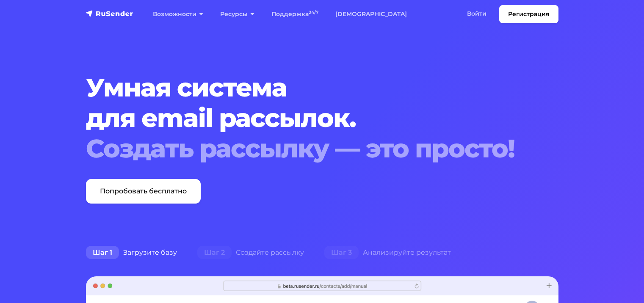 Image resolution: width=644 pixels, height=303 pixels. I want to click on a: Регистрация, so click(529, 14).